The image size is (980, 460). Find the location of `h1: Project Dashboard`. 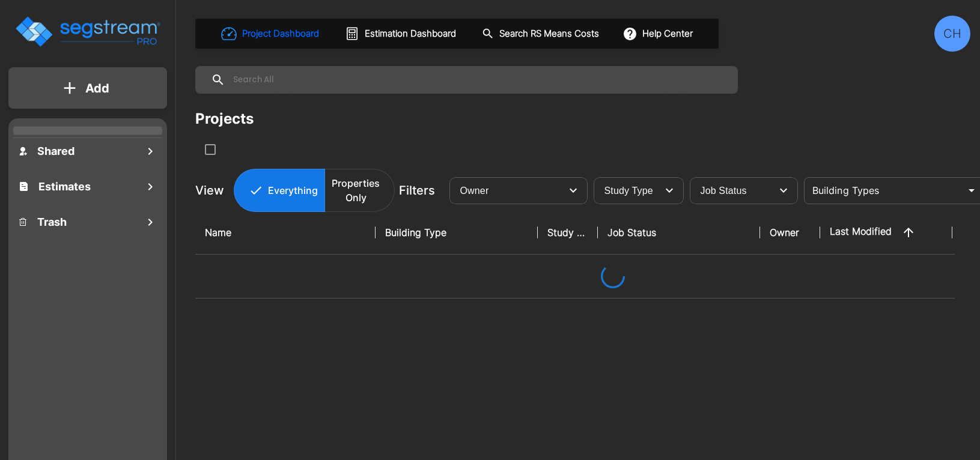

h1: Project Dashboard is located at coordinates (281, 33).